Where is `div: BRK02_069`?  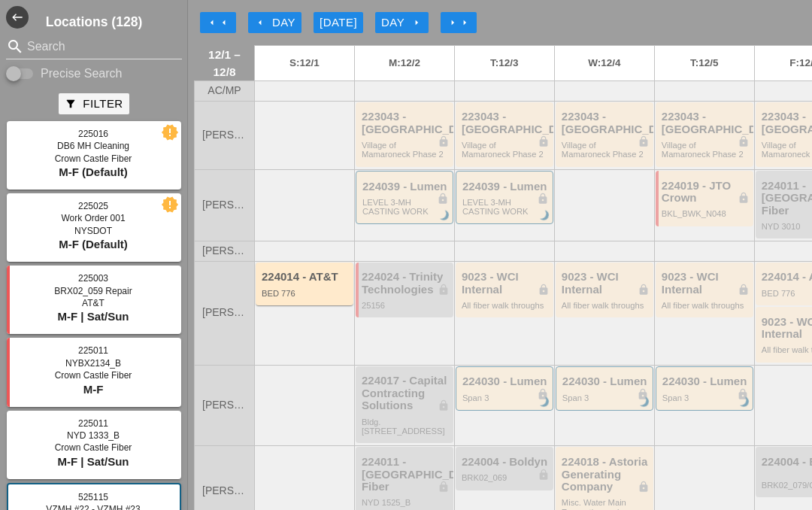 div: BRK02_069 is located at coordinates (505, 478).